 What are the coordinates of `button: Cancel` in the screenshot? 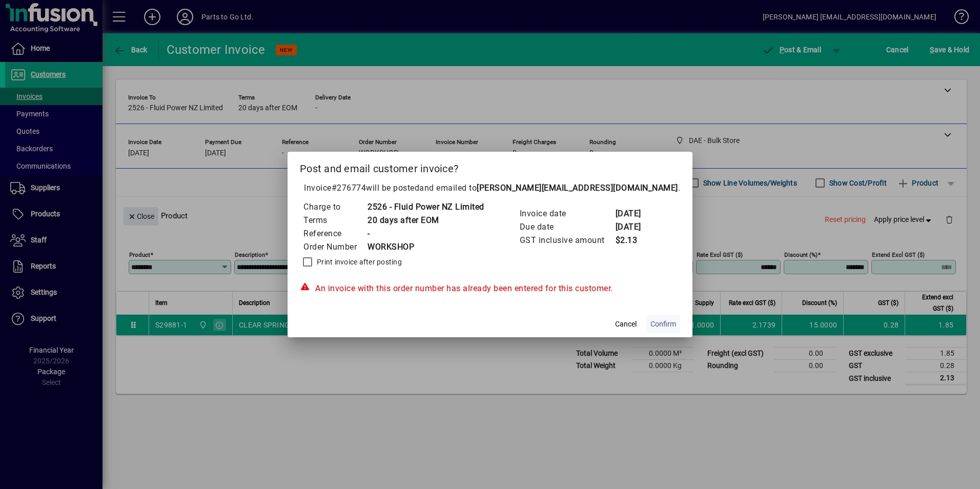 It's located at (626, 324).